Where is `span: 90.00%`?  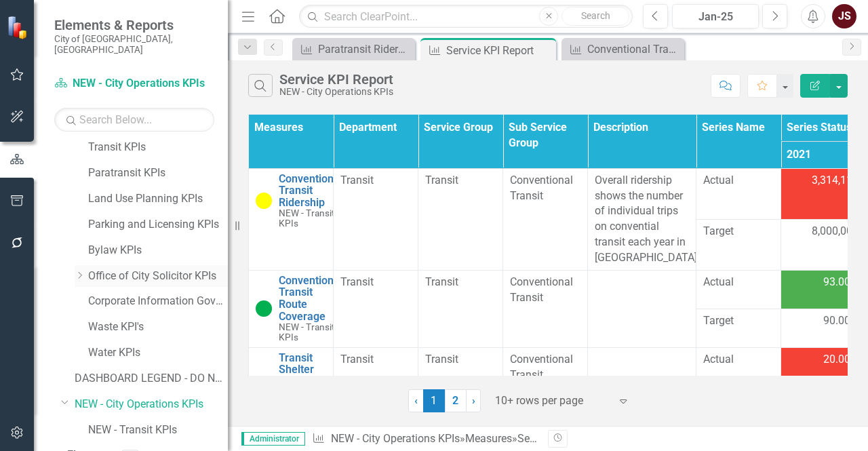
span: 90.00% is located at coordinates (841, 321).